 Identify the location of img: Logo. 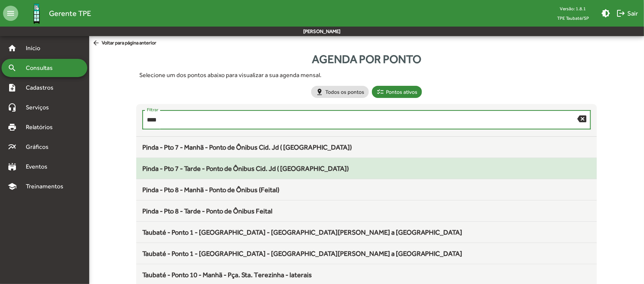
(36, 13).